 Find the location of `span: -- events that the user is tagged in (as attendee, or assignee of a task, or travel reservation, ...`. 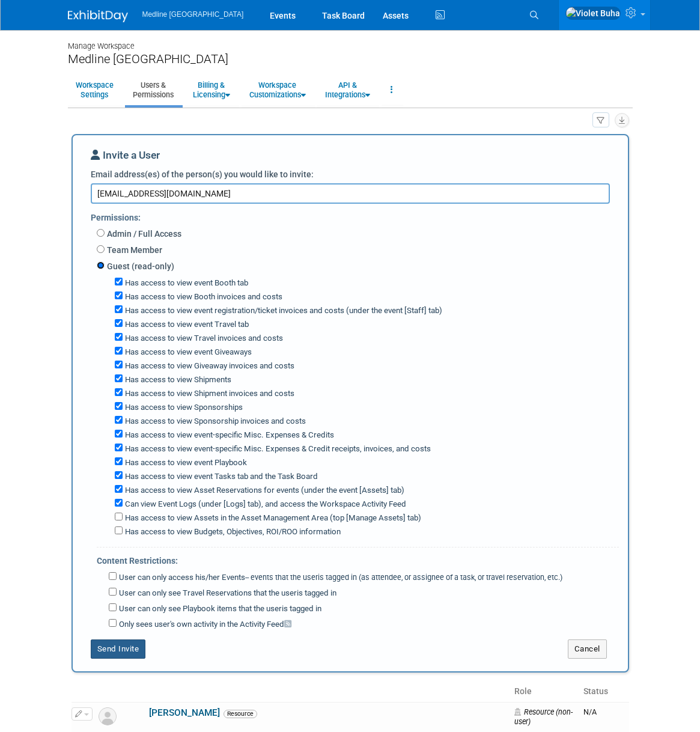

span: -- events that the user is tagged in (as attendee, or assignee of a task, or travel reservation, ... is located at coordinates (404, 576).